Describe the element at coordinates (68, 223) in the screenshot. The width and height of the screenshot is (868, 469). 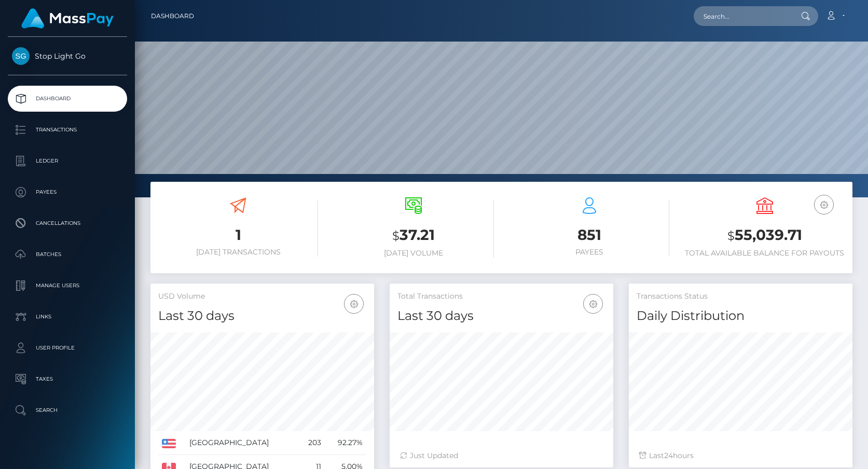
I see `p: Cancellations` at that location.